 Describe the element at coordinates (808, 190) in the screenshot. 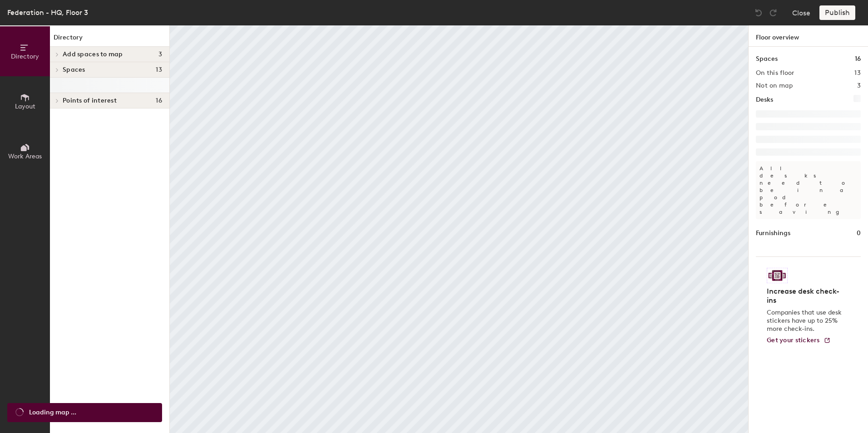

I see `p: All desks need to be in a pod before saving` at that location.